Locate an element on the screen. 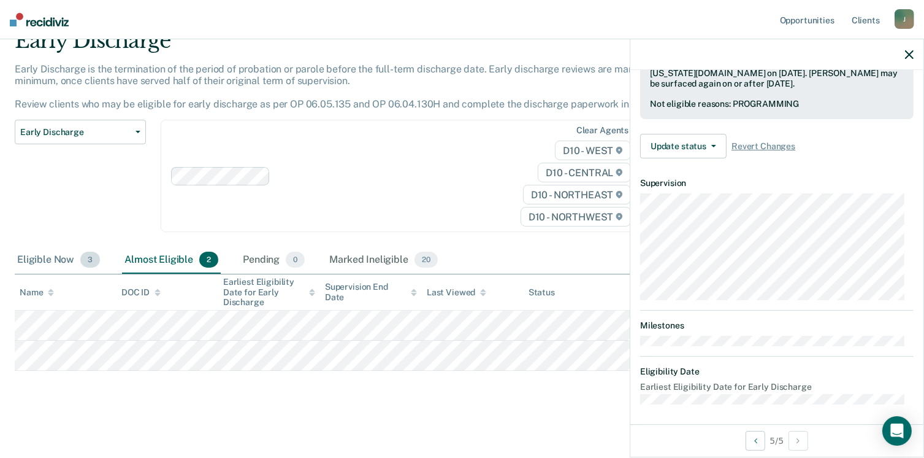 The width and height of the screenshot is (924, 458). button: Update status is located at coordinates (683, 146).